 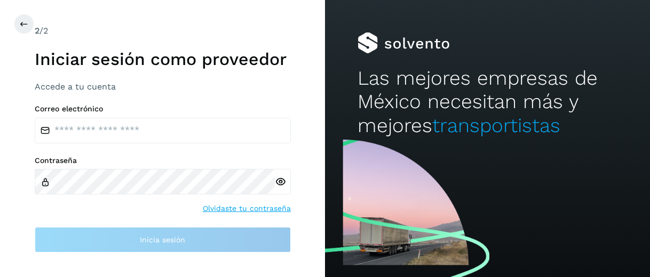 I want to click on label: Correo electrónico, so click(x=163, y=109).